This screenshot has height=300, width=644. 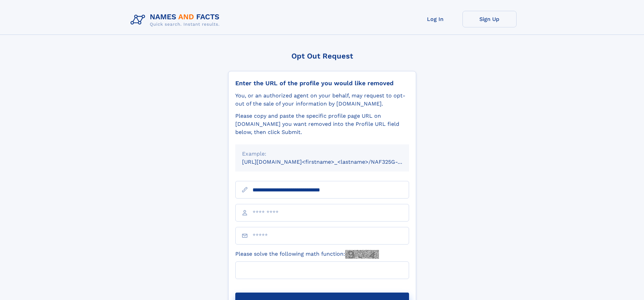 What do you see at coordinates (323, 100) in the screenshot?
I see `div: You, or an authorized agent on your behalf, may request to opt-out of the sale of your informatio...` at bounding box center [323, 100].